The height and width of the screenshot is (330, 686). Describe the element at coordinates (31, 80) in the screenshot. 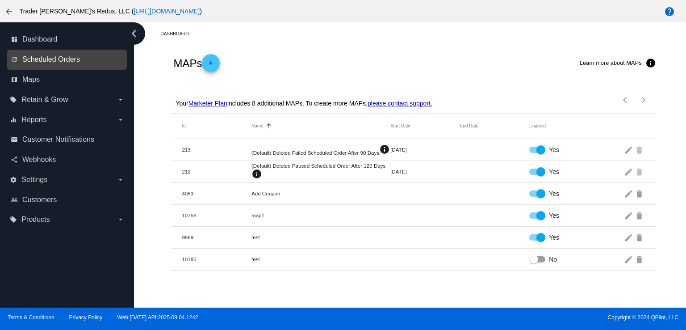

I see `span: Maps` at that location.